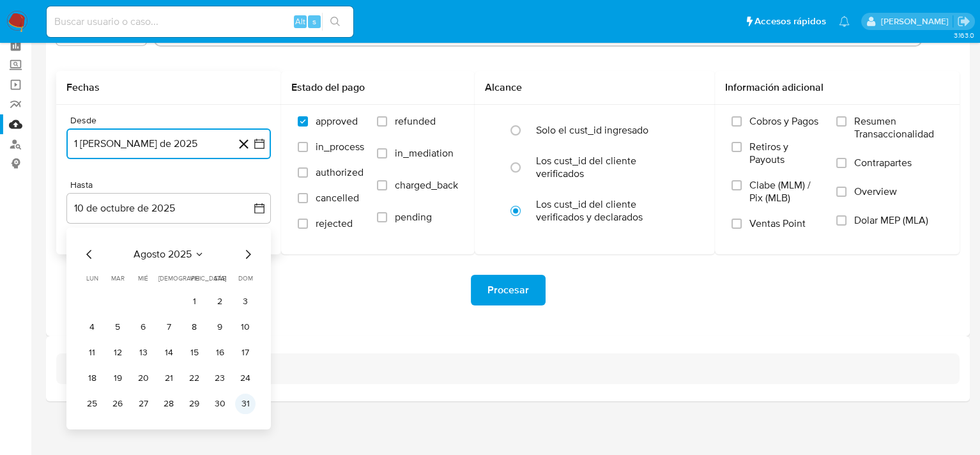  I want to click on span: 3.163.0, so click(963, 35).